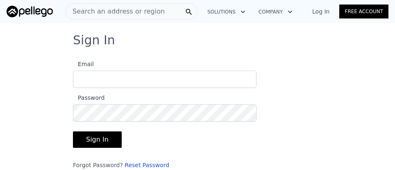 The height and width of the screenshot is (170, 395). I want to click on button: Sign In, so click(97, 139).